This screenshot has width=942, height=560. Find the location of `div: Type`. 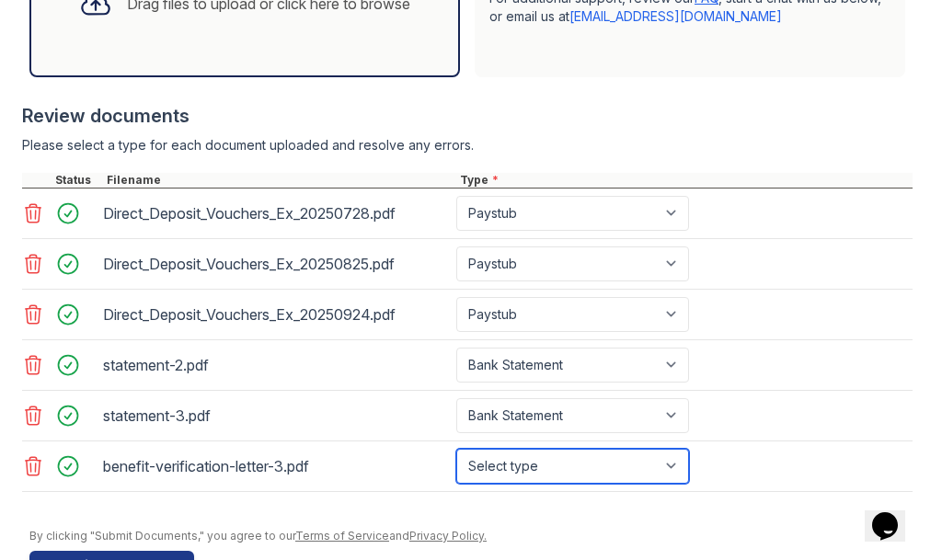

div: Type is located at coordinates (684, 181).